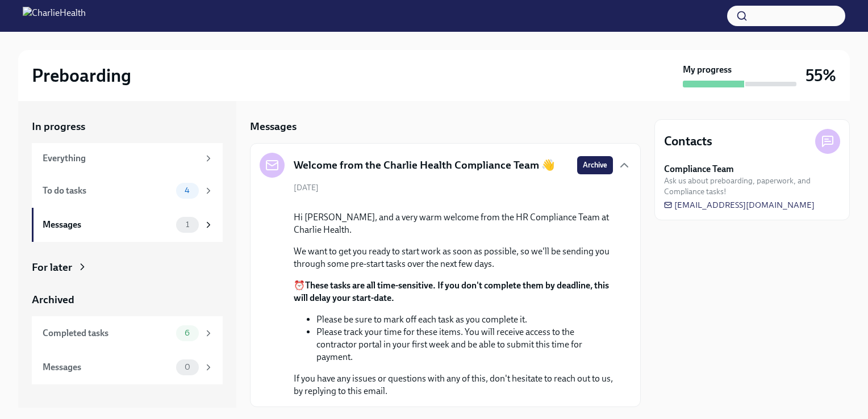 The height and width of the screenshot is (419, 868). I want to click on button: Archive, so click(595, 165).